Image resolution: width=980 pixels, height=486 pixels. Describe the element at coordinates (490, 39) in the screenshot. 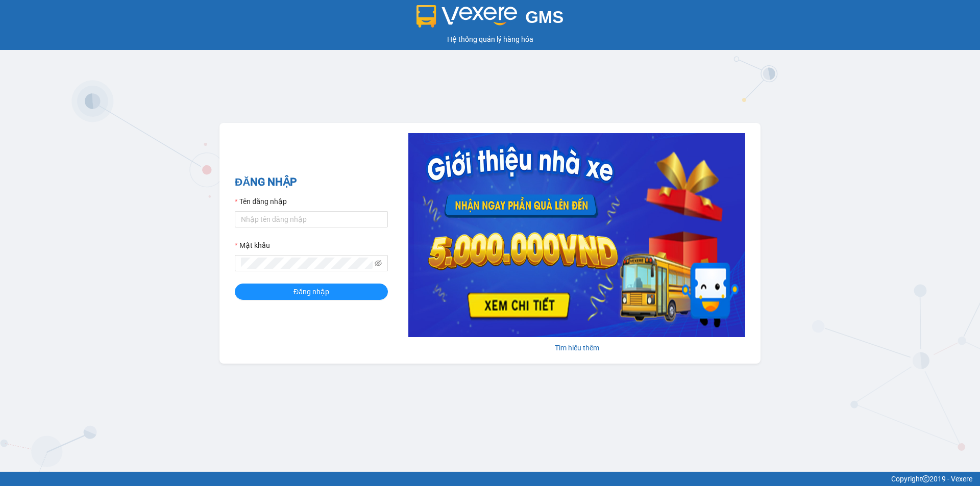

I see `div: Hệ thống quản lý hàng hóa` at that location.